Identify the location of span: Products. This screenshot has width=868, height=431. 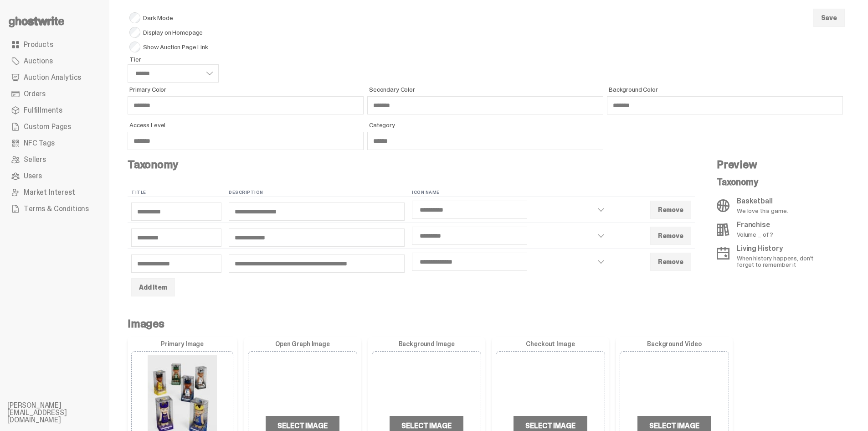
(39, 45).